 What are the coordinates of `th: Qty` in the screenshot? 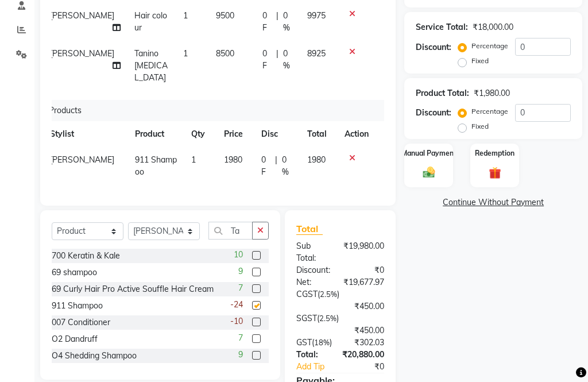 It's located at (201, 133).